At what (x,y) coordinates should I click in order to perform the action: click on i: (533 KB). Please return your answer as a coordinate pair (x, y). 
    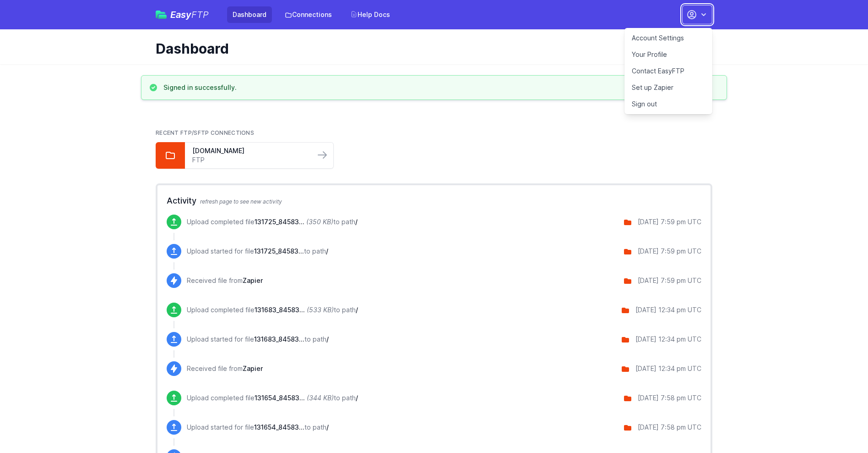
    Looking at the image, I should click on (320, 309).